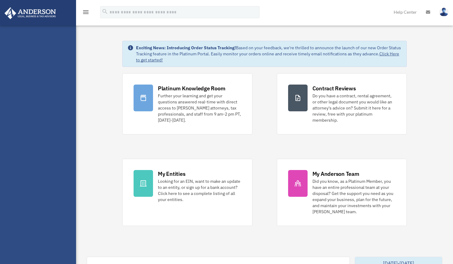  What do you see at coordinates (334, 88) in the screenshot?
I see `div: Contract Reviews` at bounding box center [334, 88].